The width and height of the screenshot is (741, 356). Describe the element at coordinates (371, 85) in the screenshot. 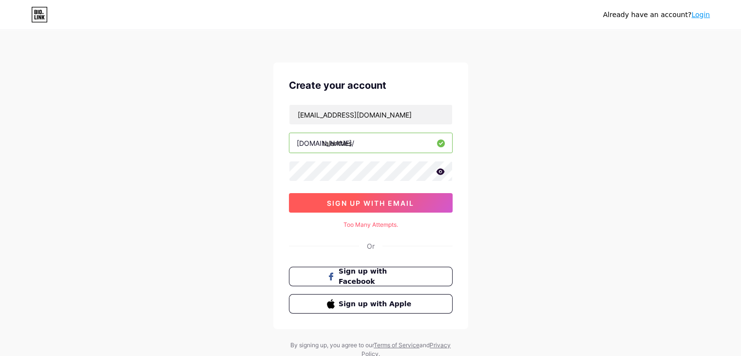

I see `div: Create your account` at that location.